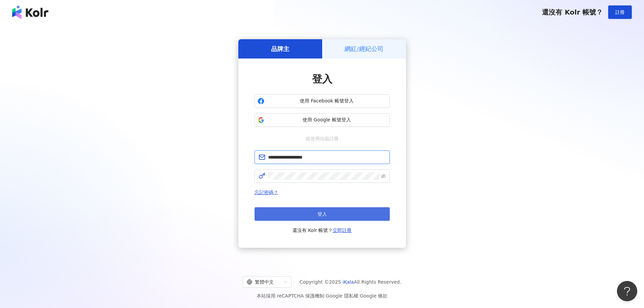  I want to click on span: 註冊, so click(620, 12).